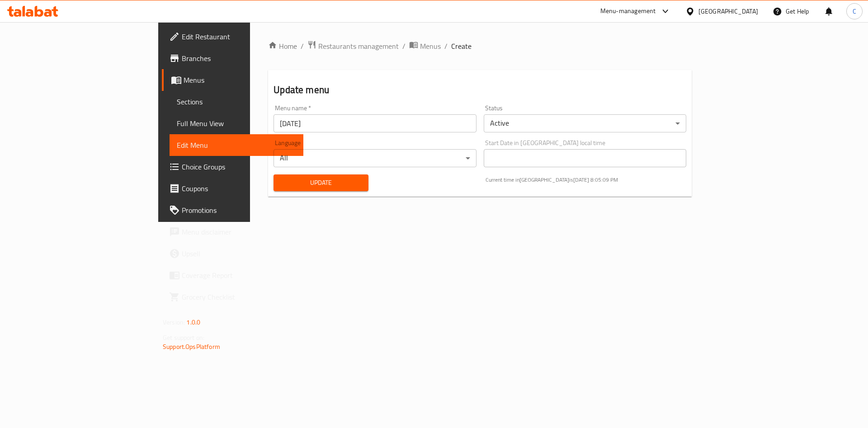 Image resolution: width=868 pixels, height=428 pixels. I want to click on a: Coverage Report, so click(232, 275).